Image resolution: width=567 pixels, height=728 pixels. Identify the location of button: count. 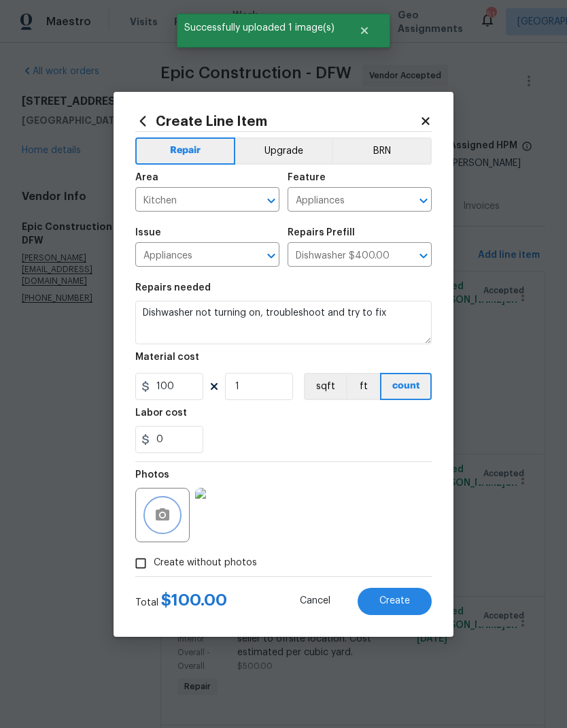
(406, 386).